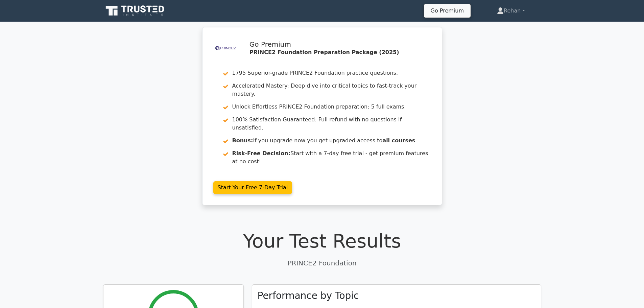  Describe the element at coordinates (322, 263) in the screenshot. I see `p: PRINCE2 Foundation` at that location.